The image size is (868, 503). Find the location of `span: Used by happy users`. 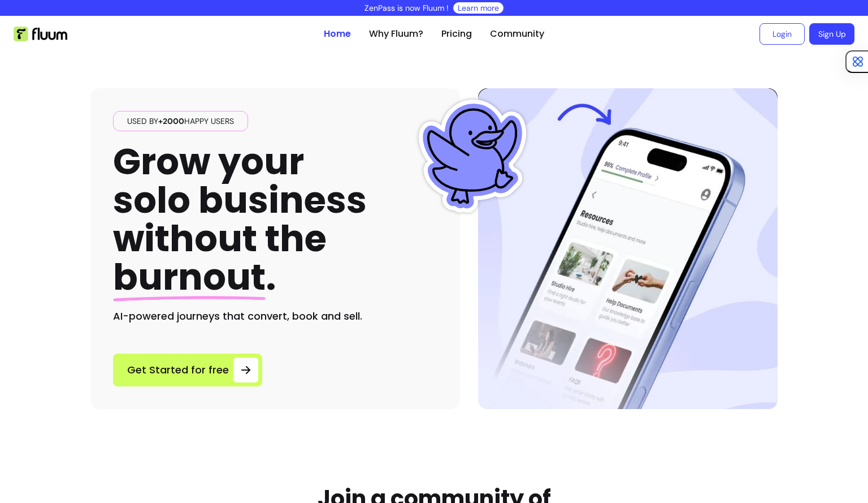

span: Used by happy users is located at coordinates (180, 121).